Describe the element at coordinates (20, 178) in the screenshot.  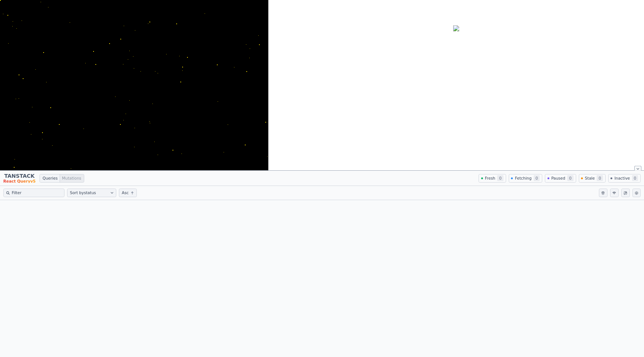
I see `button: Close Tanstack query devtools` at that location.